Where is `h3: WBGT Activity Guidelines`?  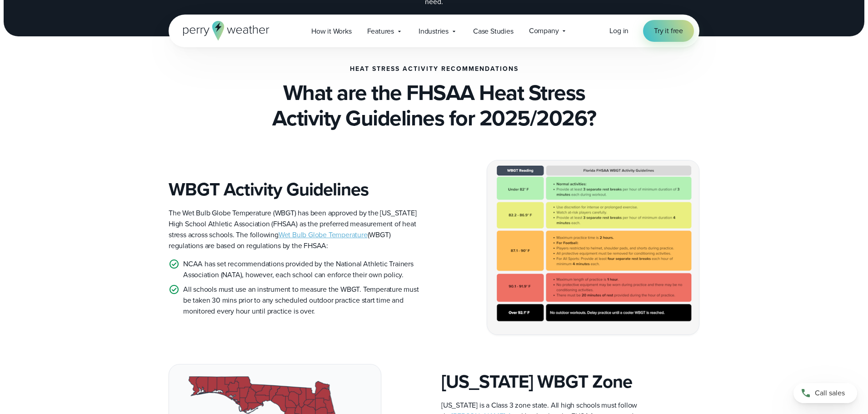 h3: WBGT Activity Guidelines is located at coordinates (297, 190).